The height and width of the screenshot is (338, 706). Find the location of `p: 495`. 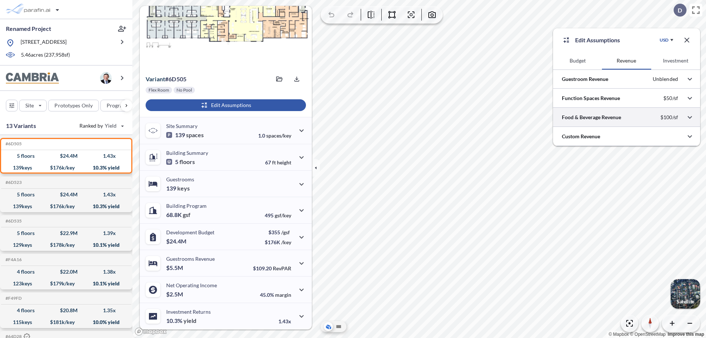

p: 495 is located at coordinates (278, 215).